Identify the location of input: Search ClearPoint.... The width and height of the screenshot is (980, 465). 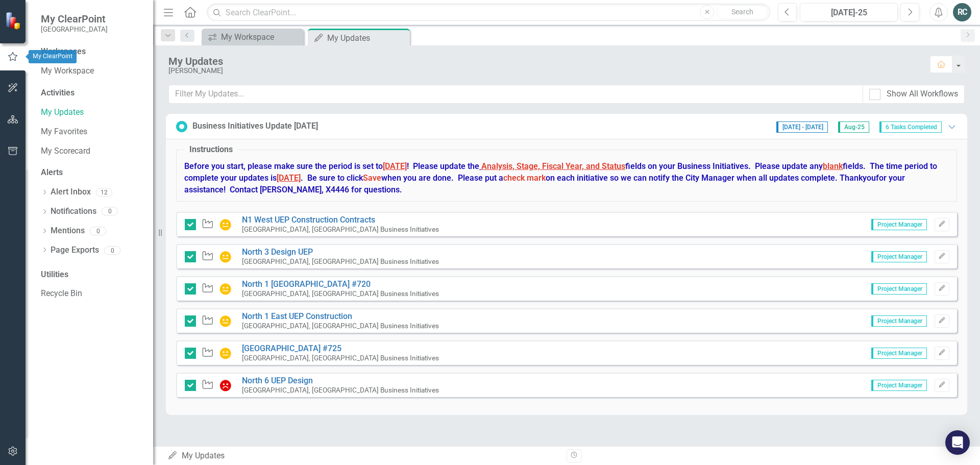
(489, 12).